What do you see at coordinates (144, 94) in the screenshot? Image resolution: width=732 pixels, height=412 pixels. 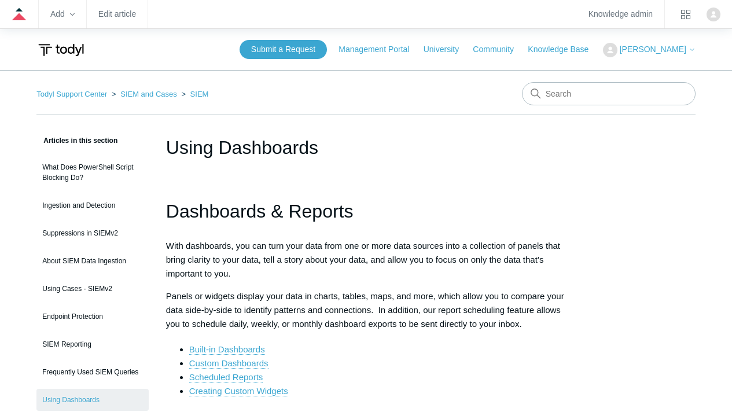 I see `li: SIEM and Cases` at bounding box center [144, 94].